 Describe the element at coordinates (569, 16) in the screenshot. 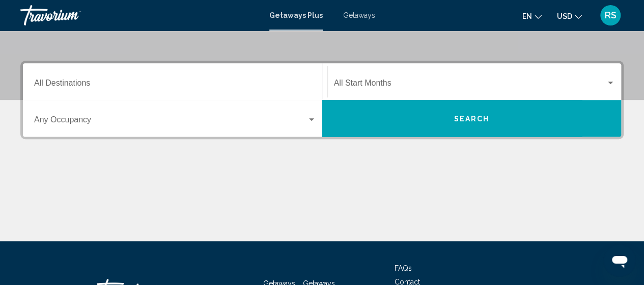

I see `button: Change currency` at that location.